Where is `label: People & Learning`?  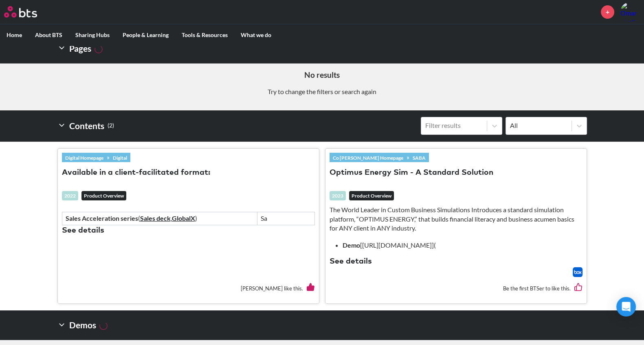
label: People & Learning is located at coordinates (145, 35).